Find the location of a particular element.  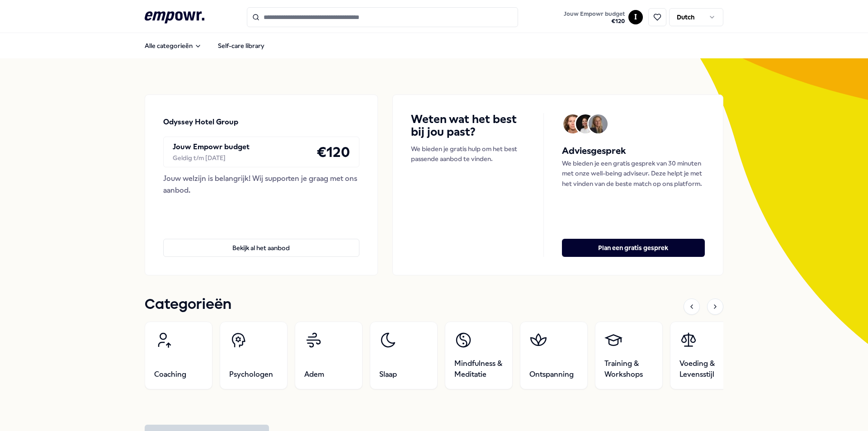

a: Adem is located at coordinates (329, 356).